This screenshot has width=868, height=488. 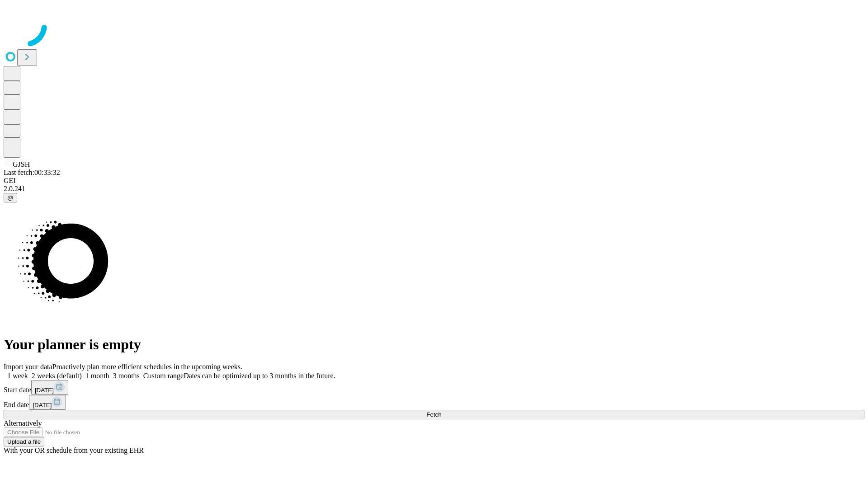 I want to click on span: Dates can be optimized up to 3 months in the future., so click(x=259, y=375).